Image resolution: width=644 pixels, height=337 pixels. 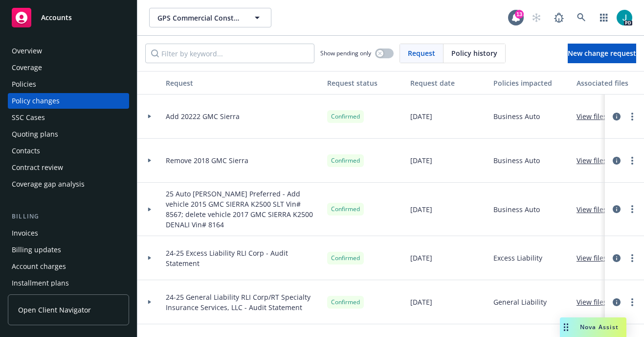 What do you see at coordinates (566, 327) in the screenshot?
I see `div: Drag to move` at bounding box center [566, 327].